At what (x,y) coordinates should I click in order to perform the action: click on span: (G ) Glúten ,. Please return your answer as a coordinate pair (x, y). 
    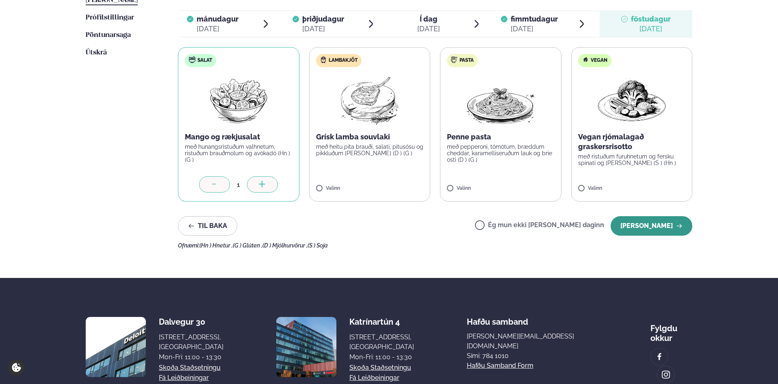
    Looking at the image, I should click on (247, 245).